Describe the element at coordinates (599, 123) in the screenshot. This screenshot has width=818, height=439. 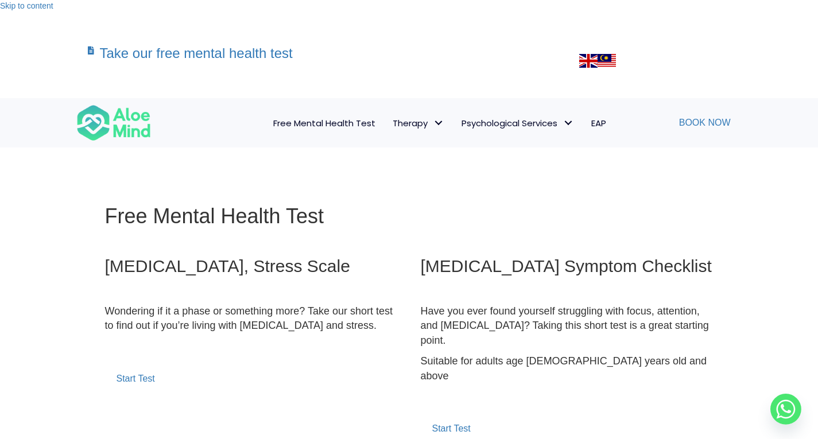
I see `a: EAP` at that location.